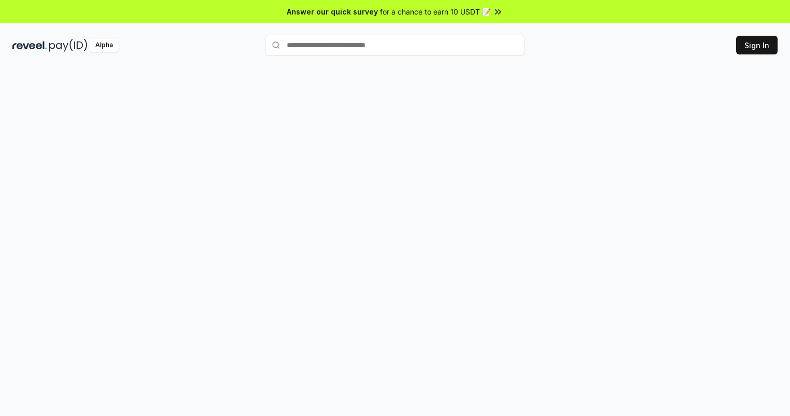 This screenshot has height=416, width=790. I want to click on span: for a chance to earn 10 USDT 📝, so click(436, 11).